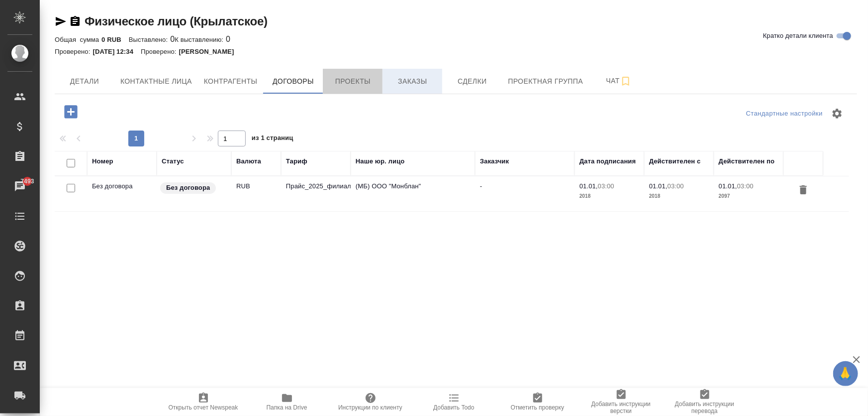  What do you see at coordinates (176, 20) in the screenshot?
I see `a: Физическое лицо (Крылатское)` at bounding box center [176, 20].